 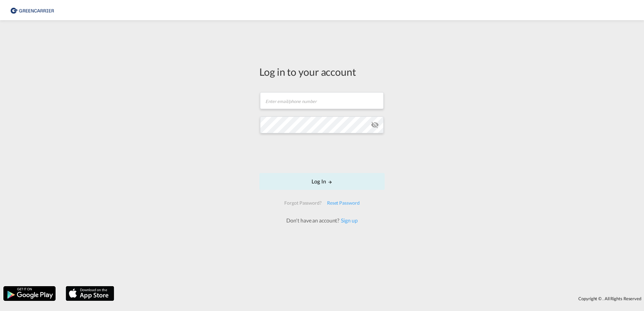 What do you see at coordinates (303, 203) in the screenshot?
I see `div: Forgot Password?` at bounding box center [303, 203].